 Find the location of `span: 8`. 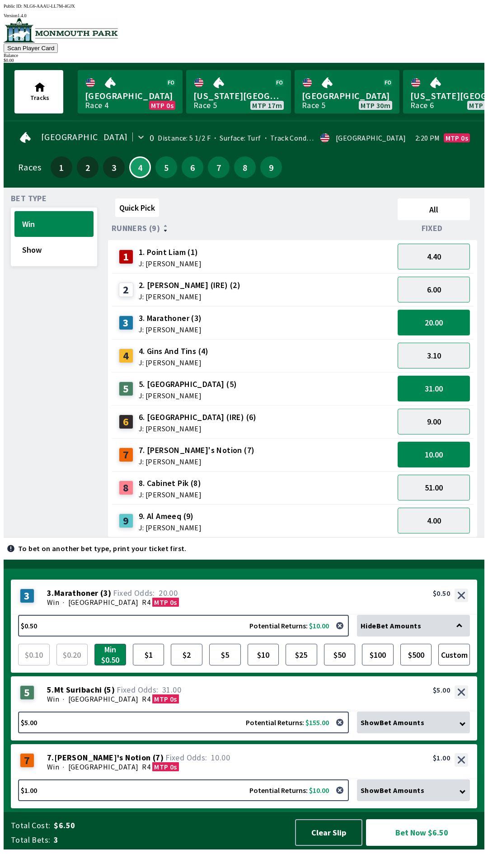

span: 8 is located at coordinates (245, 167).